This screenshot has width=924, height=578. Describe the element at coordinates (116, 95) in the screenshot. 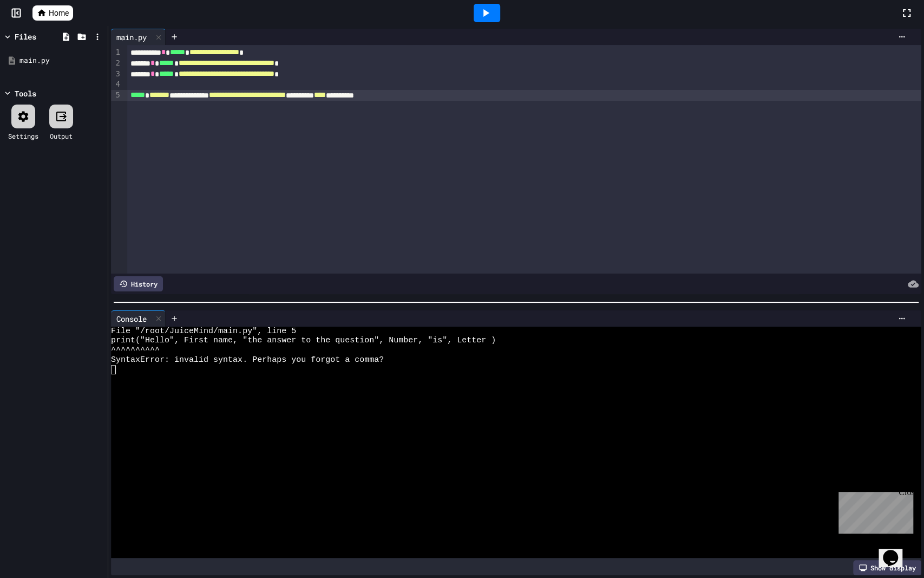

I see `div: 5` at that location.